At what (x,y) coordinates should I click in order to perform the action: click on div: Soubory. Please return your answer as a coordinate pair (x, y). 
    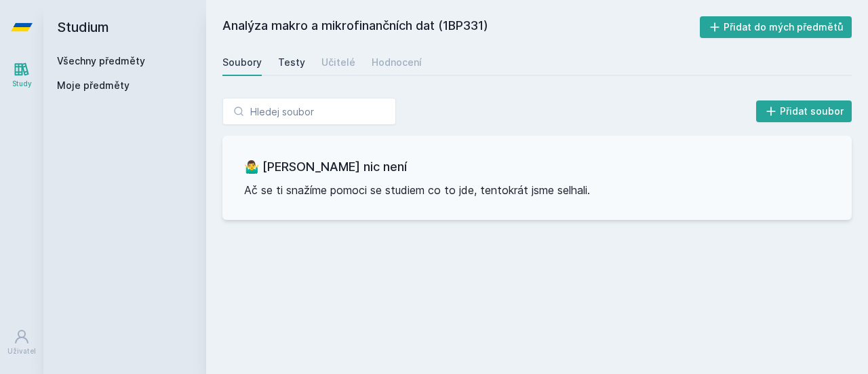
    Looking at the image, I should click on (242, 62).